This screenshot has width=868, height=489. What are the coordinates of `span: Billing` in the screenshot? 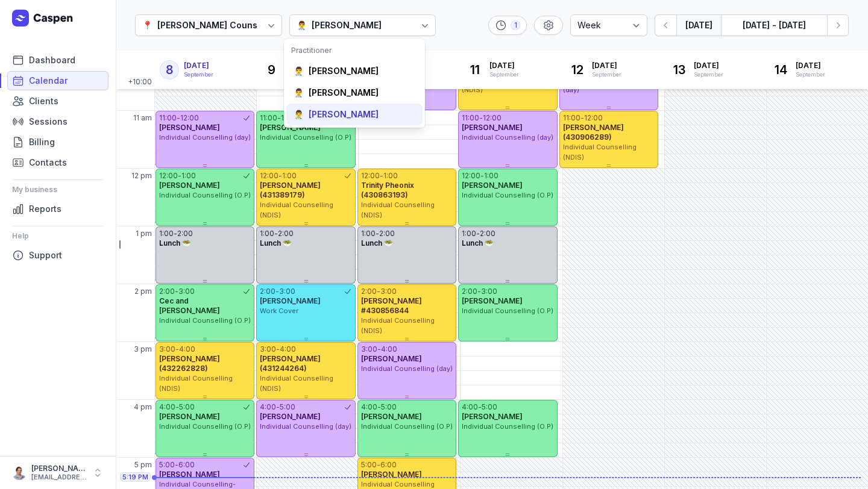 It's located at (42, 142).